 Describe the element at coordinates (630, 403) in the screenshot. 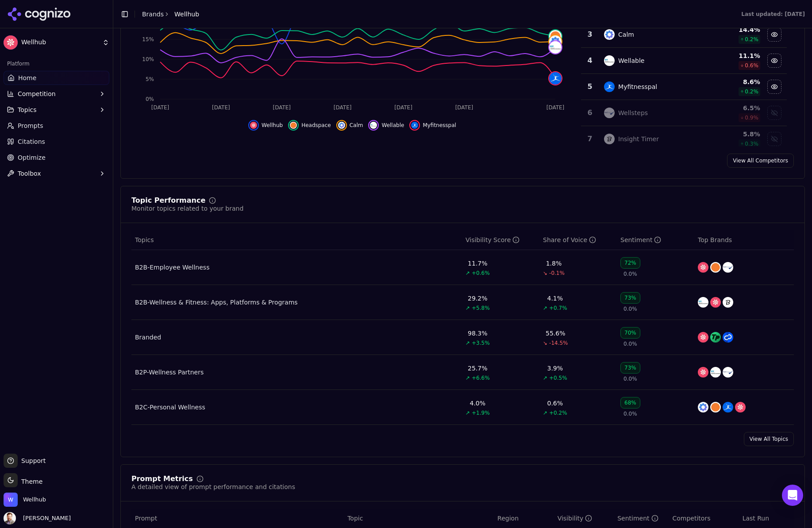

I see `div: 68%` at that location.